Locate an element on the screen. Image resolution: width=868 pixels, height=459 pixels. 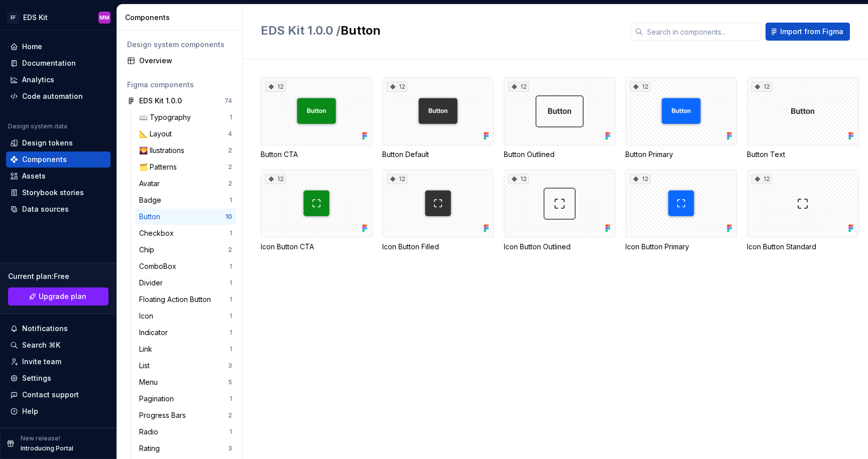
div: 10 is located at coordinates (229, 217).